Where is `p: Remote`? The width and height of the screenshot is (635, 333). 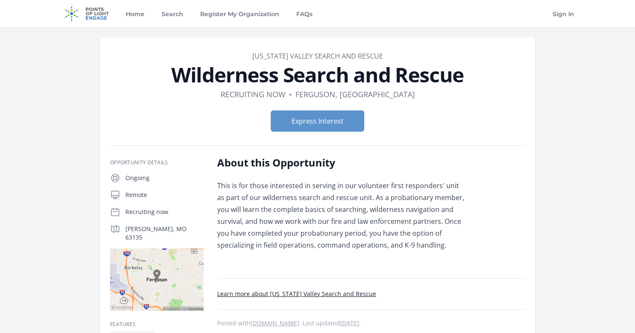
p: Remote is located at coordinates (164, 195).